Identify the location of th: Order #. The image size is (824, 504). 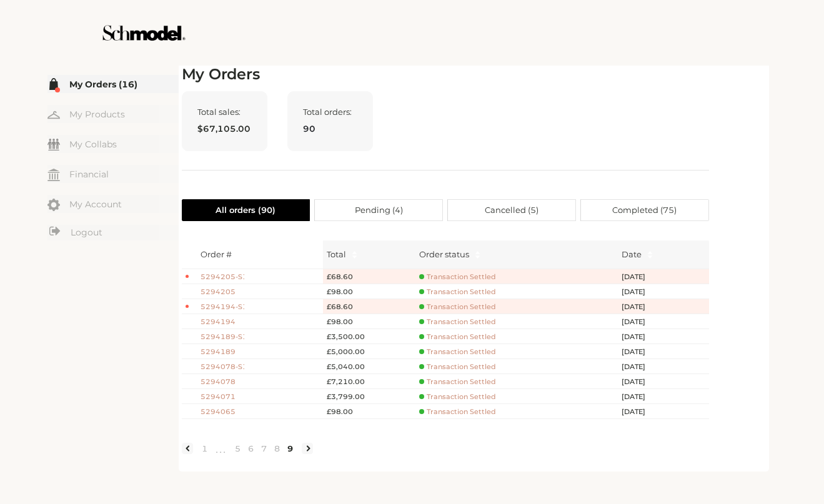
(260, 255).